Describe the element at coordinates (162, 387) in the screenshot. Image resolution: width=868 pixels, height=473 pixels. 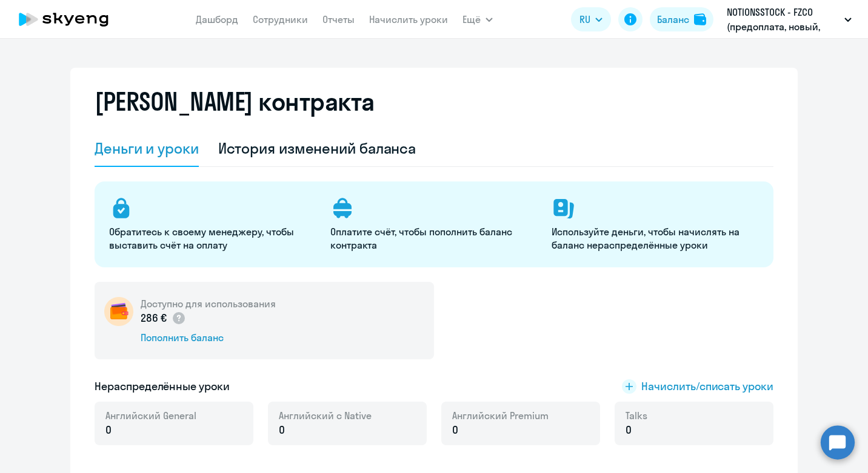
I see `h5: Нераспределённые уроки` at that location.